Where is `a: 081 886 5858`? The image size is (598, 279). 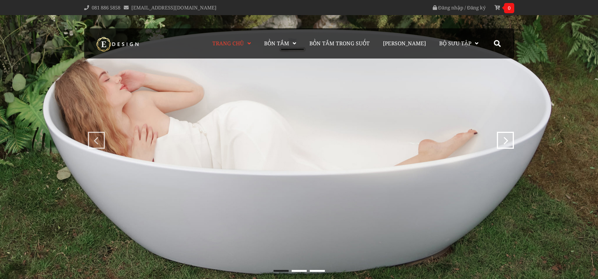
a: 081 886 5858 is located at coordinates (106, 8).